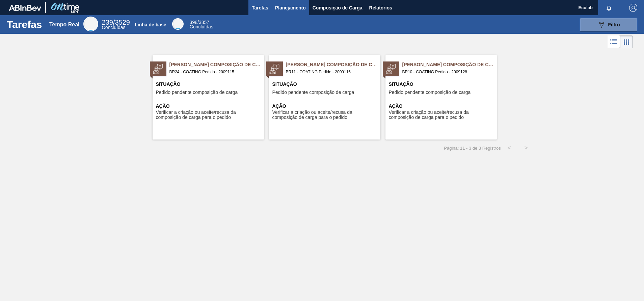 This screenshot has width=644, height=301. I want to click on span: 1 - 3 de 3 Registros, so click(481, 148).